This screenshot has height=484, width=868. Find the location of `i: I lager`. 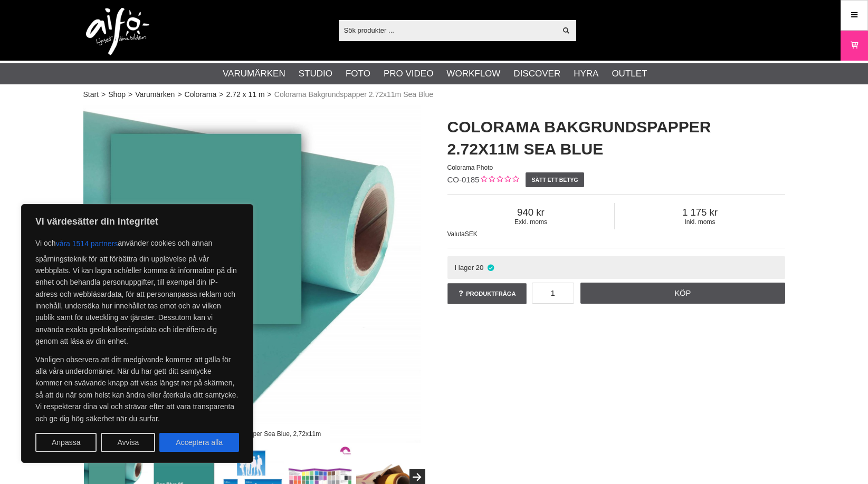

i: I lager is located at coordinates (491, 268).